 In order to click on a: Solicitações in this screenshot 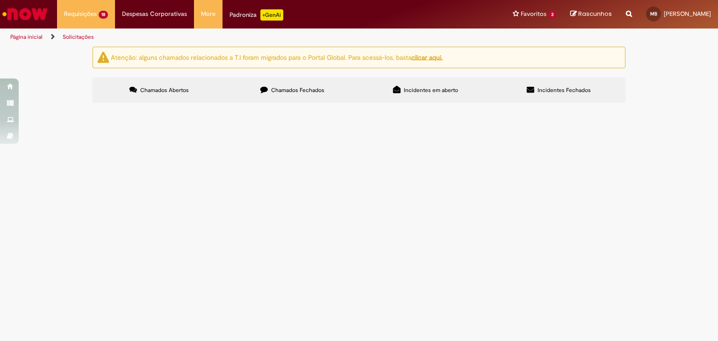, I will do `click(78, 37)`.